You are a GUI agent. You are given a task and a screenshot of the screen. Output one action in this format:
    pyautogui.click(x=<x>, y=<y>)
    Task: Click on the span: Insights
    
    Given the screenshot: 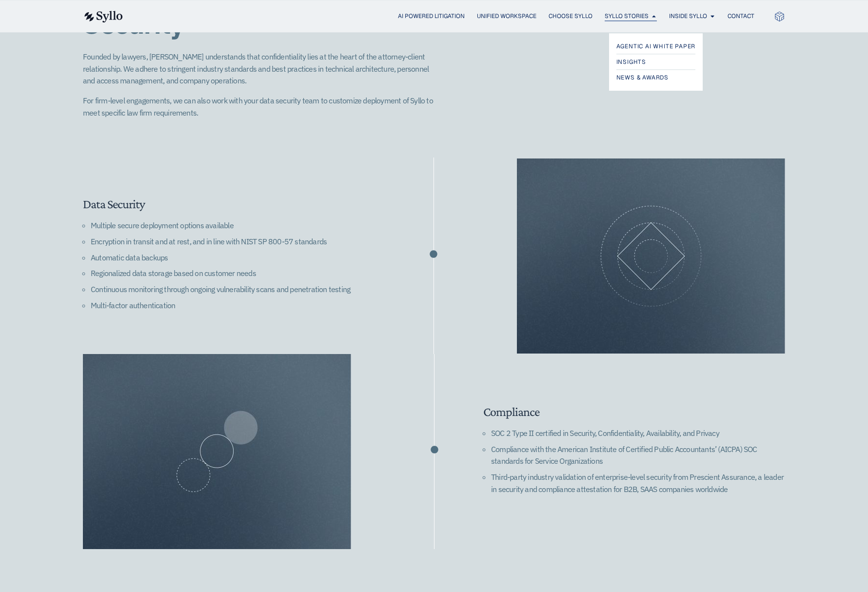 What is the action you would take?
    pyautogui.click(x=631, y=62)
    